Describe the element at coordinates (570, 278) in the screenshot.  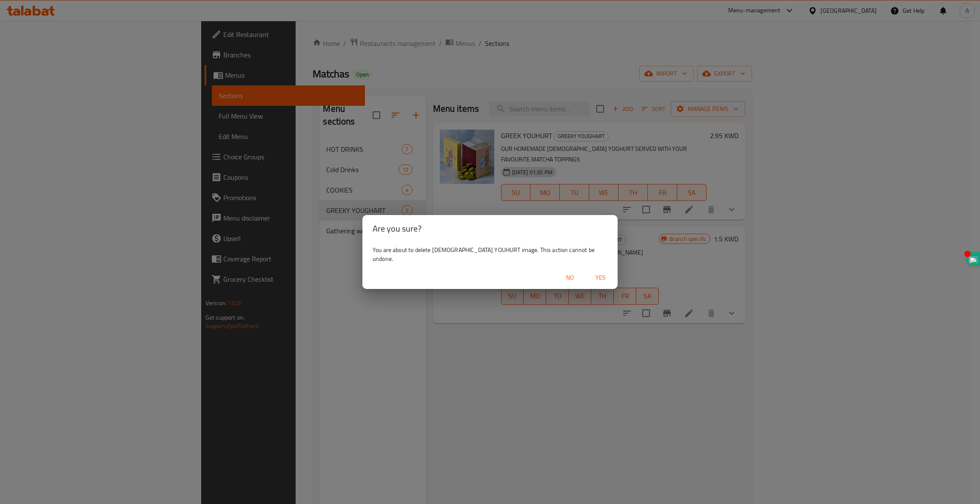
I see `span: No` at that location.